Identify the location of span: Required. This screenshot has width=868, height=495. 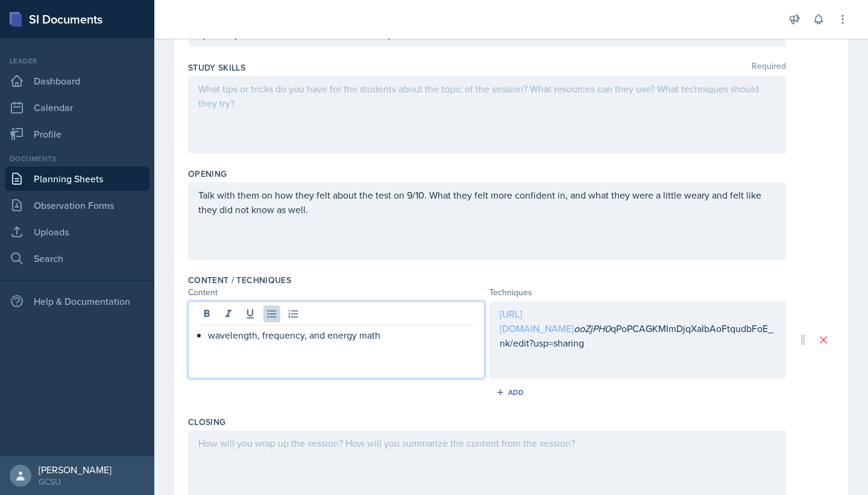
(769, 68).